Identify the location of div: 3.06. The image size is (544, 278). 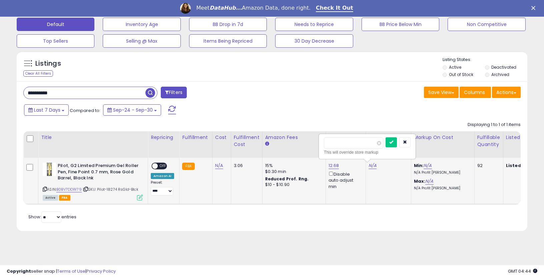
(246, 166).